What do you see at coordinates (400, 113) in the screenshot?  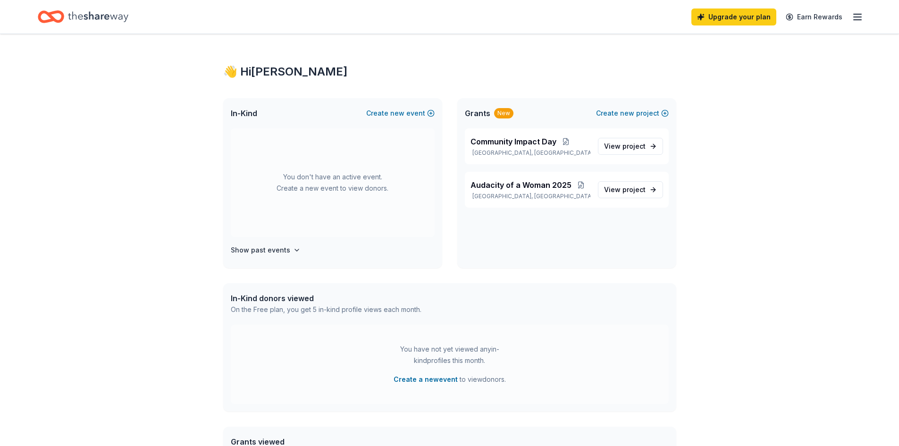 I see `button: Createnewevent` at bounding box center [400, 113].